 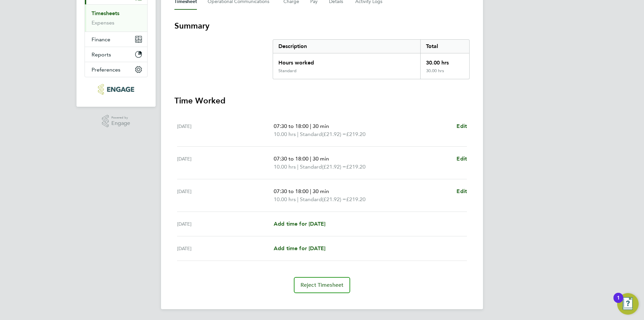 What do you see at coordinates (322, 157) in the screenshot?
I see `section: Timesheet` at bounding box center [322, 157].